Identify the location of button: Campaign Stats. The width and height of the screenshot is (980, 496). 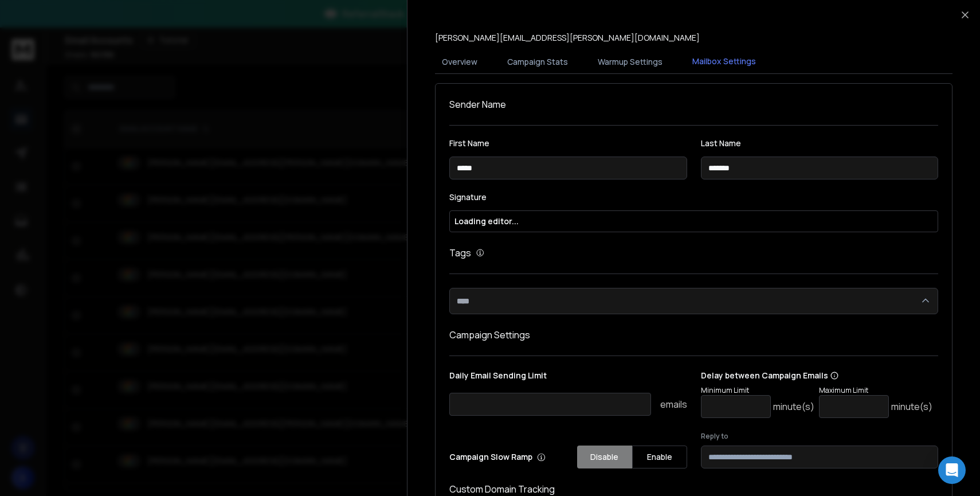
(537, 62).